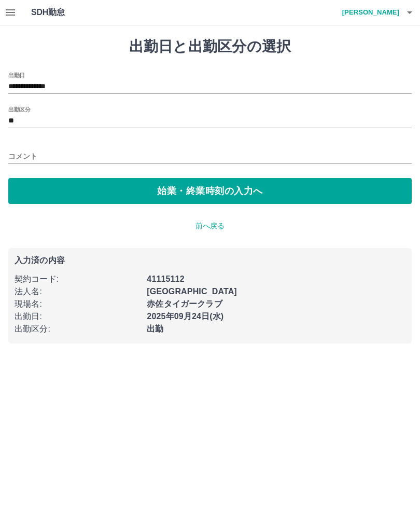 The width and height of the screenshot is (420, 507). I want to click on p: 現場名 :, so click(77, 304).